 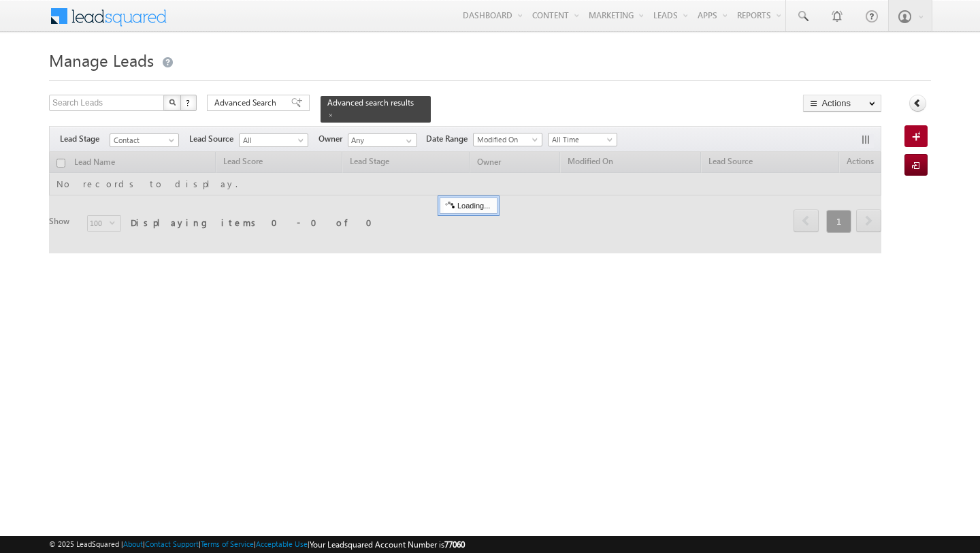 What do you see at coordinates (333, 139) in the screenshot?
I see `span: Owner` at bounding box center [333, 139].